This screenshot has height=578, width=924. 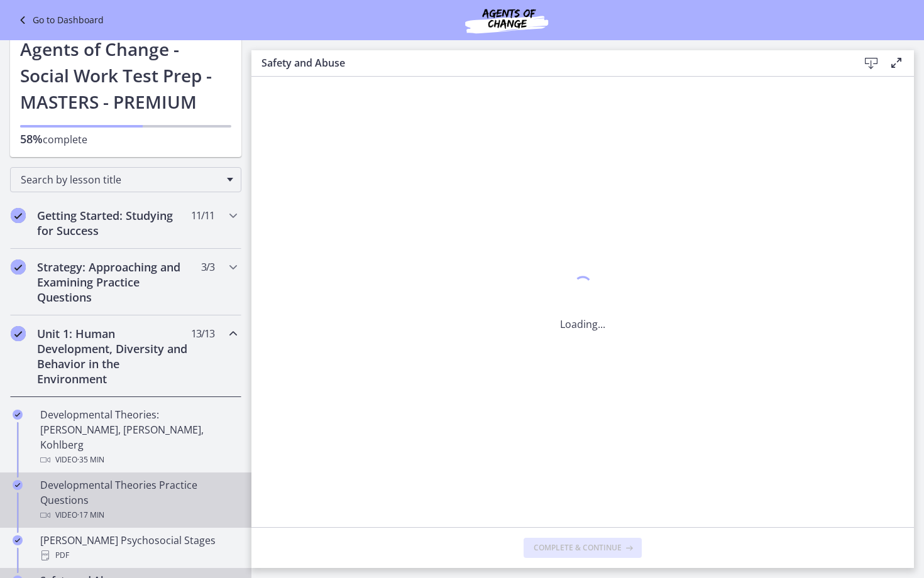 I want to click on span: 3 / 3, so click(x=207, y=267).